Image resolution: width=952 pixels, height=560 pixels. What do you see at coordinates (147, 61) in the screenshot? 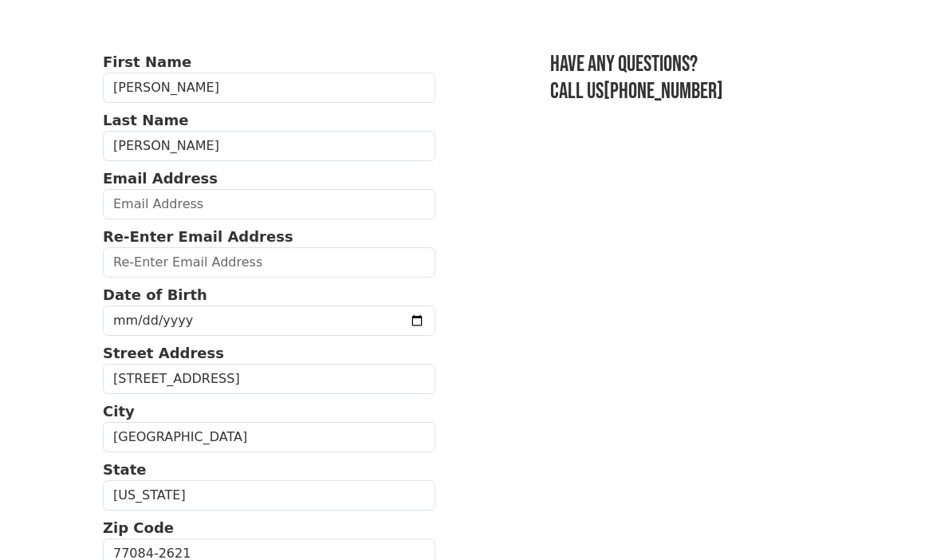
I see `strong: First Name` at bounding box center [147, 61].